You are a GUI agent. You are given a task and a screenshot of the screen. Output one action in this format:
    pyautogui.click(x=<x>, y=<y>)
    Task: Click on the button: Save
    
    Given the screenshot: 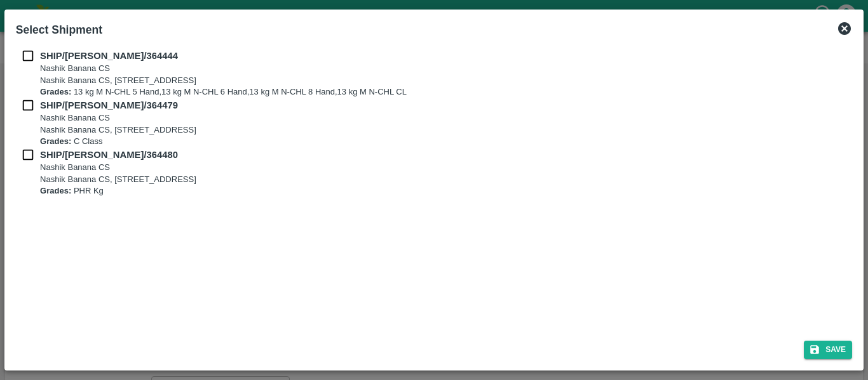 What is the action you would take?
    pyautogui.click(x=828, y=350)
    